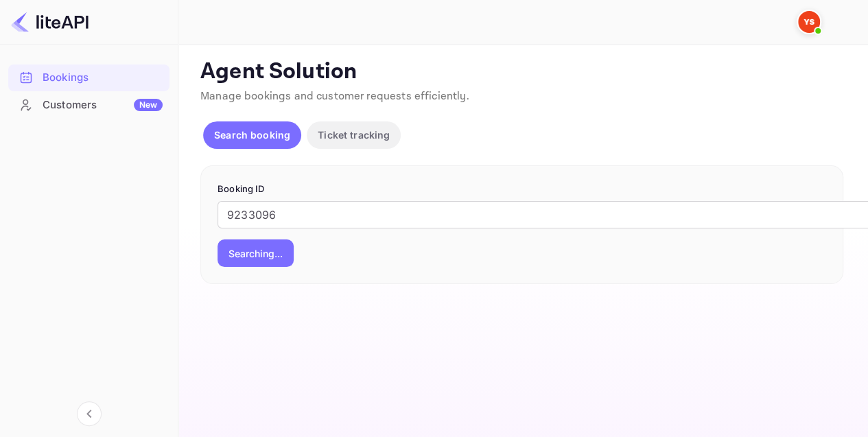 Image resolution: width=868 pixels, height=437 pixels. What do you see at coordinates (148, 105) in the screenshot?
I see `div: New` at bounding box center [148, 105].